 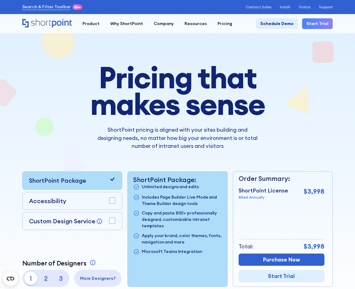 What do you see at coordinates (57, 180) in the screenshot?
I see `p: ShortPoint Package` at bounding box center [57, 180].